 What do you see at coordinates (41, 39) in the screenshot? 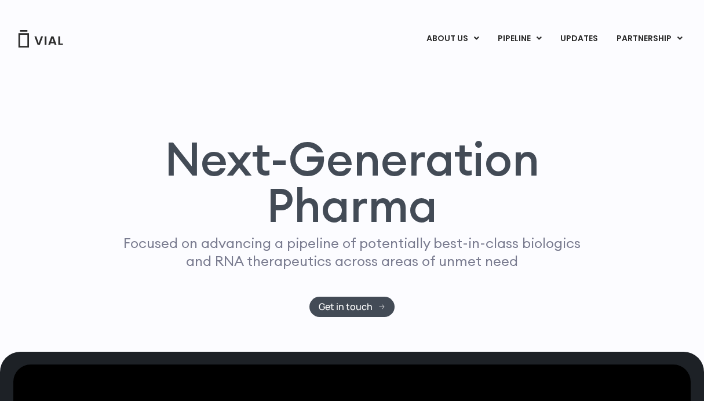
I see `img: Vial Logo` at bounding box center [41, 39].